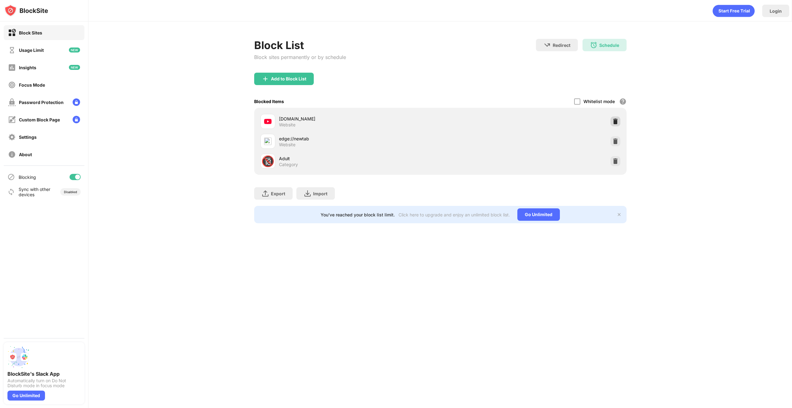 This screenshot has width=792, height=408. Describe the element at coordinates (599, 101) in the screenshot. I see `div: Whitelist mode` at that location.